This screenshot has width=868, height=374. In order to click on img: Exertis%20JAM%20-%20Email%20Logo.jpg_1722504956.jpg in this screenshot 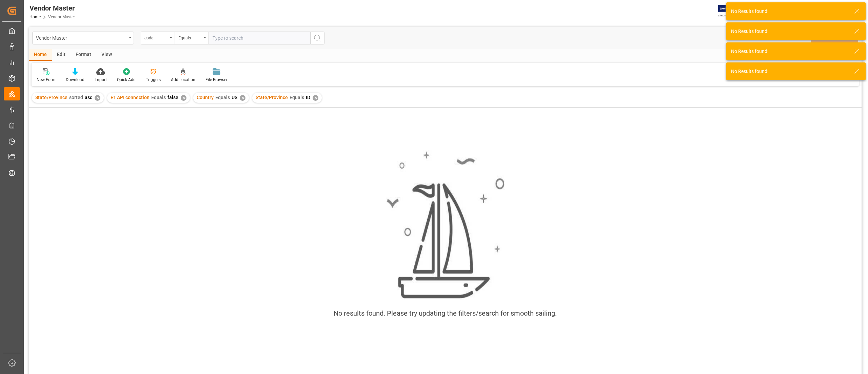, I will do `click(730, 11)`.